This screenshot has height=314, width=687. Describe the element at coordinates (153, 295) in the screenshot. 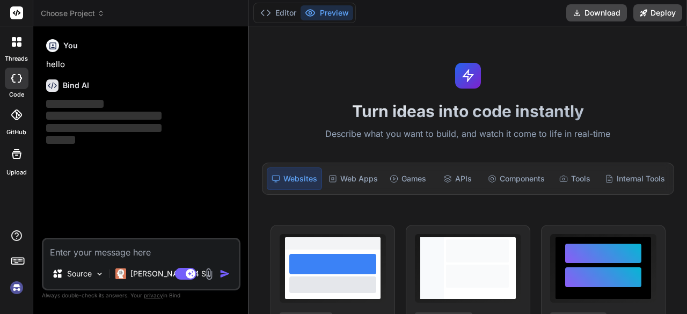

I see `span: privacy` at that location.